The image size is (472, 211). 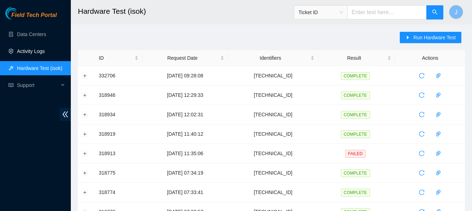 I want to click on span: caret-right, so click(x=408, y=38).